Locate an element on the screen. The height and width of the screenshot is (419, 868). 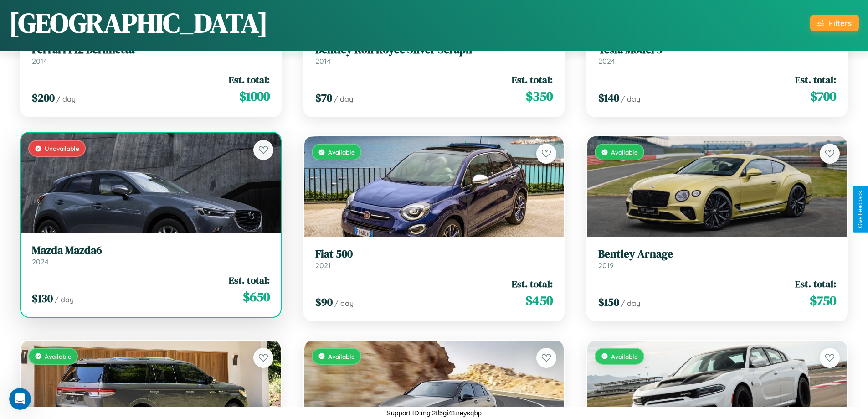
h3: Fiat 500 is located at coordinates (434, 254).